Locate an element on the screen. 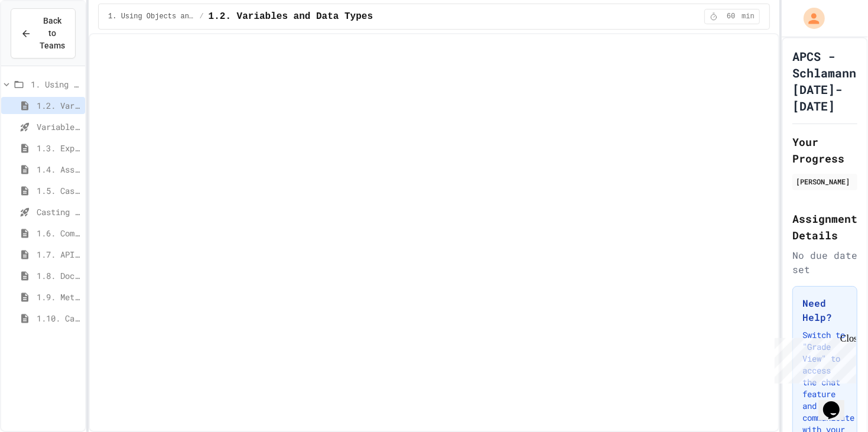 The image size is (868, 432). span: 1.8. Documentation with Comments and Preconditions is located at coordinates (58, 275).